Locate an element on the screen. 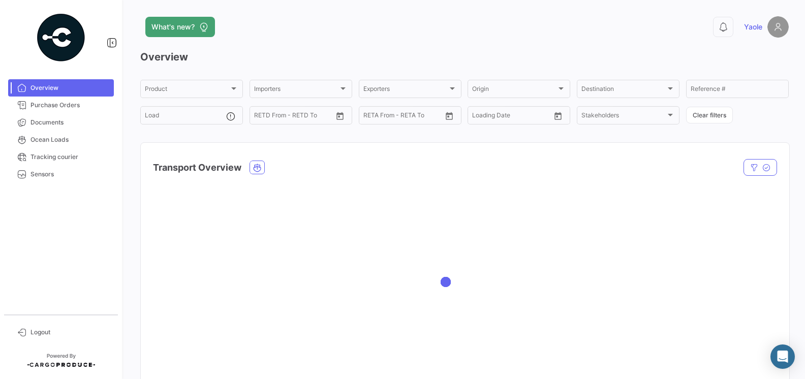 This screenshot has width=805, height=379. button: Clear filters is located at coordinates (709, 115).